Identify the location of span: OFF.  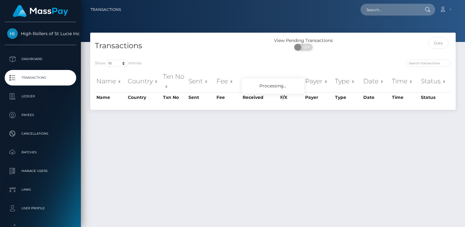
(306, 47).